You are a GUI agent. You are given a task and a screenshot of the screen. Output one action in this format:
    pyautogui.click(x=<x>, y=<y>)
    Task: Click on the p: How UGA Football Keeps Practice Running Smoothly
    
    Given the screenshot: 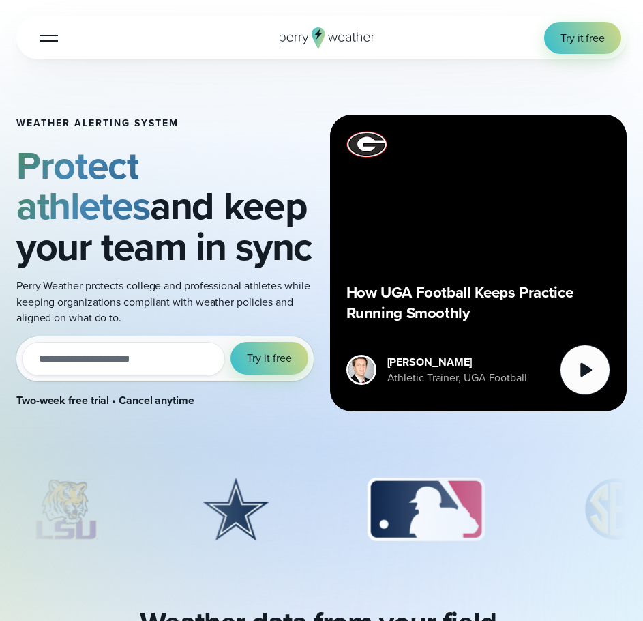 What is the action you would take?
    pyautogui.click(x=479, y=302)
    